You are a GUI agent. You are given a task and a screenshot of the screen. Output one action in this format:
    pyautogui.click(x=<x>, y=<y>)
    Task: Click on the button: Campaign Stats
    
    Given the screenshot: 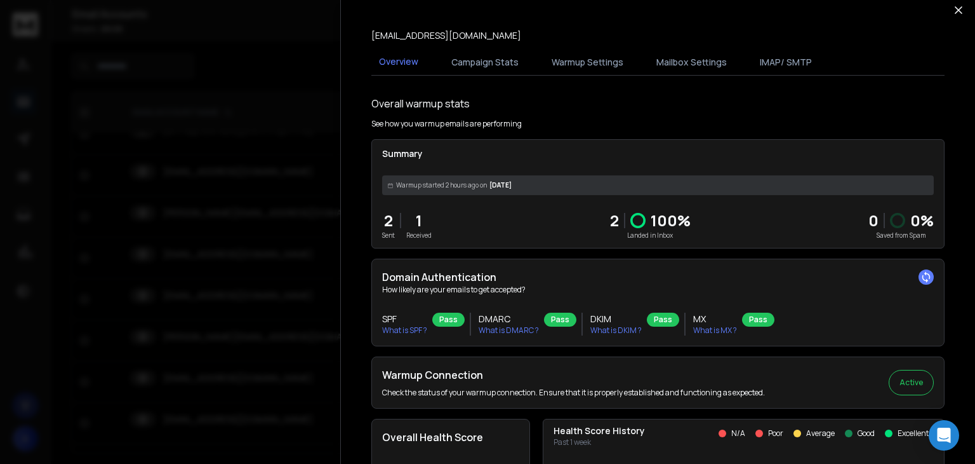 What is the action you would take?
    pyautogui.click(x=485, y=62)
    